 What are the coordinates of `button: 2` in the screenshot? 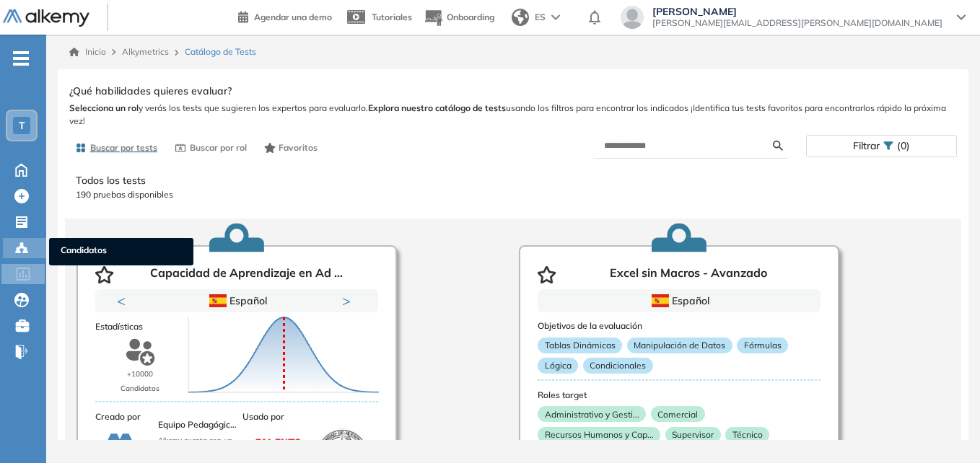 It's located at (249, 313).